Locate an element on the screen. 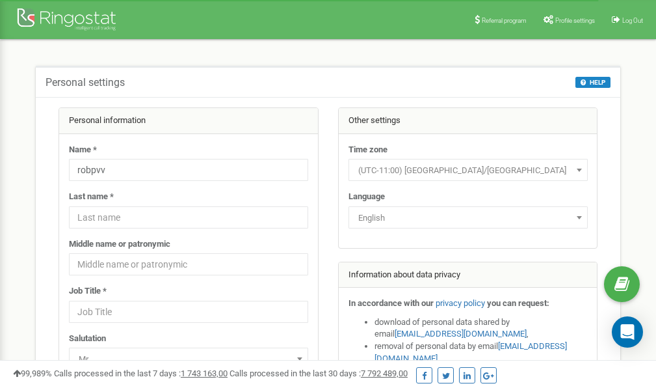  div: Other settings is located at coordinates (468, 121).